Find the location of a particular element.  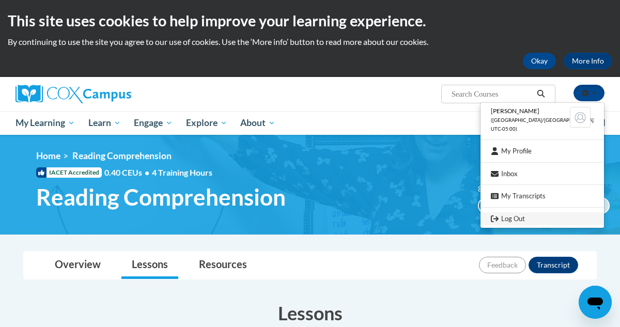

a: Learn is located at coordinates (104, 123).